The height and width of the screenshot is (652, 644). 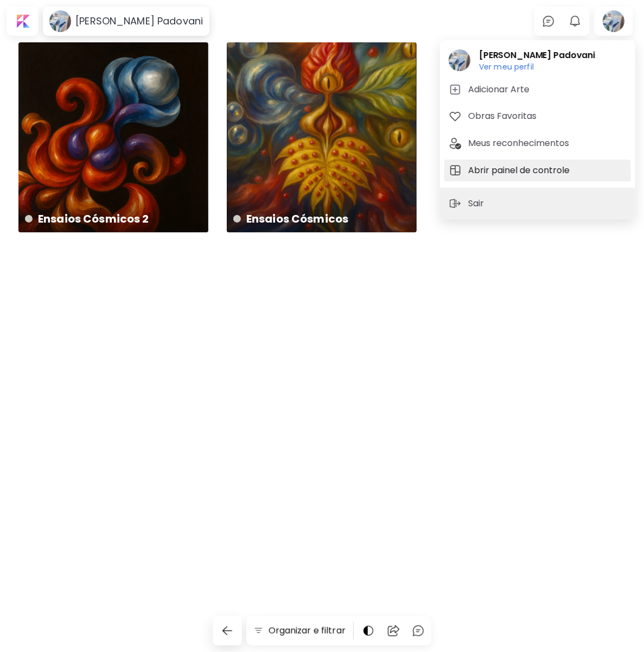 I want to click on img: sign-out, so click(x=455, y=204).